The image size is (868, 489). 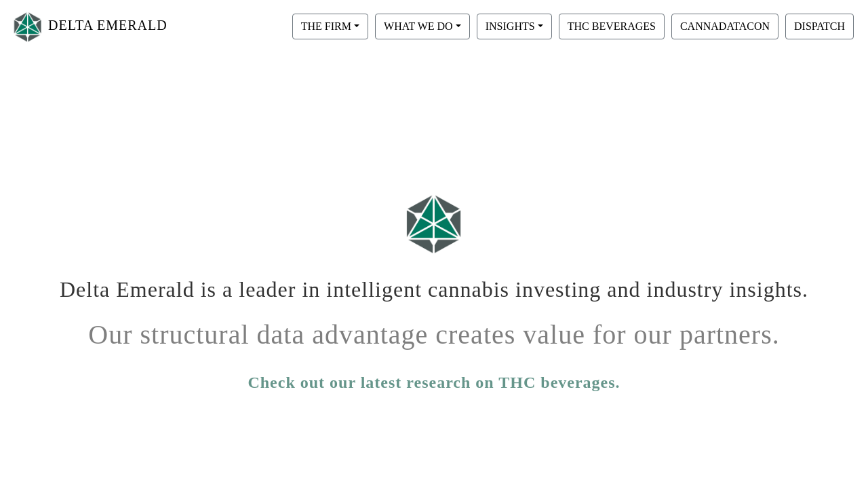 I want to click on button: WHAT WE DO, so click(x=423, y=27).